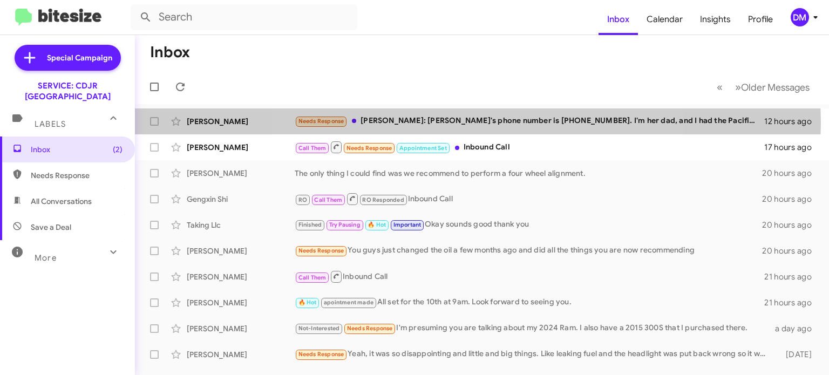 This screenshot has width=829, height=375. What do you see at coordinates (792, 147) in the screenshot?
I see `div: 17 hours ago` at bounding box center [792, 147].